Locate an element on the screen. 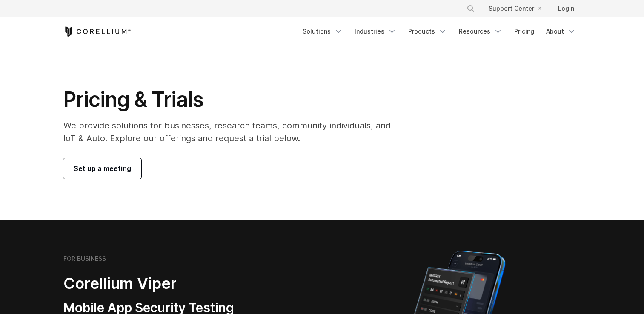 This screenshot has height=314, width=644. a: Login is located at coordinates (566, 9).